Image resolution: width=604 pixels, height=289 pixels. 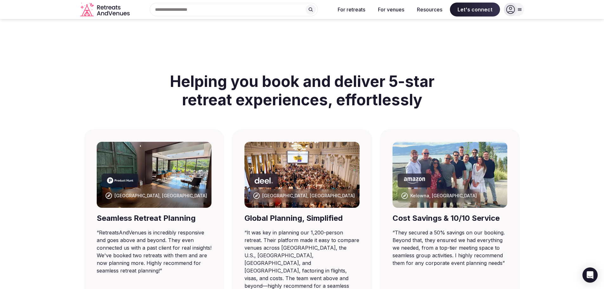 What do you see at coordinates (450, 175) in the screenshot?
I see `img: Kelowna, Canada` at bounding box center [450, 175].